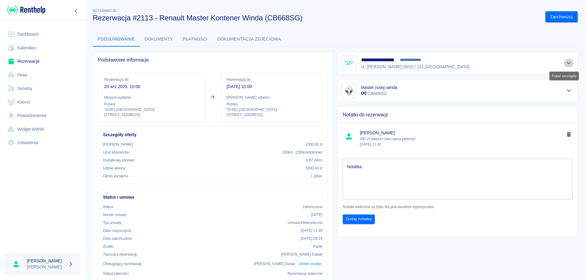 This screenshot has height=280, width=585. What do you see at coordinates (43, 75) in the screenshot?
I see `a: Flota` at bounding box center [43, 75].